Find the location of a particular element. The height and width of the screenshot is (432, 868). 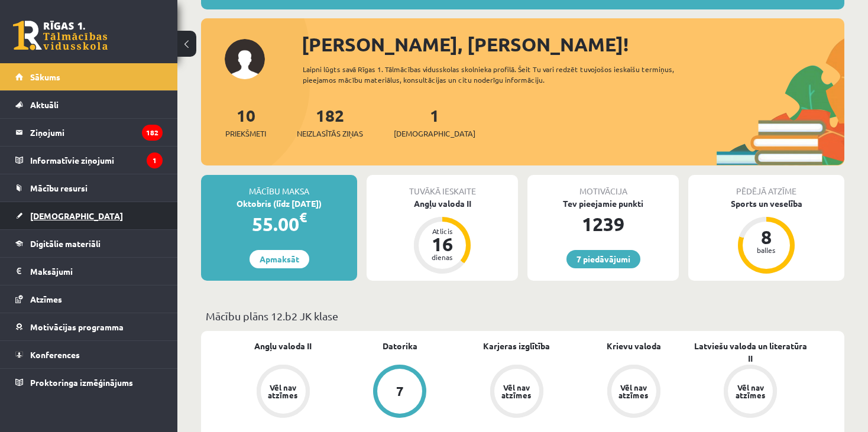

a: Sports un veselība 8 balles is located at coordinates (767, 236).